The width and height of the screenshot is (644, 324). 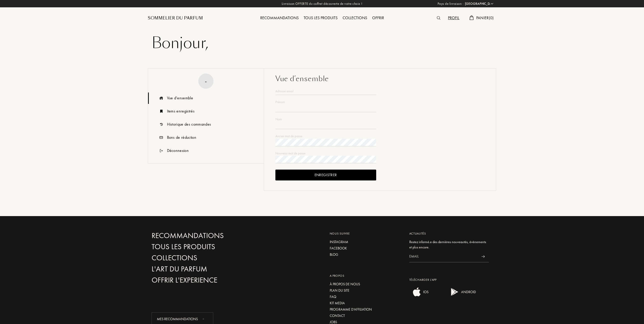 What do you see at coordinates (365, 275) in the screenshot?
I see `div: A propos` at bounding box center [365, 275].